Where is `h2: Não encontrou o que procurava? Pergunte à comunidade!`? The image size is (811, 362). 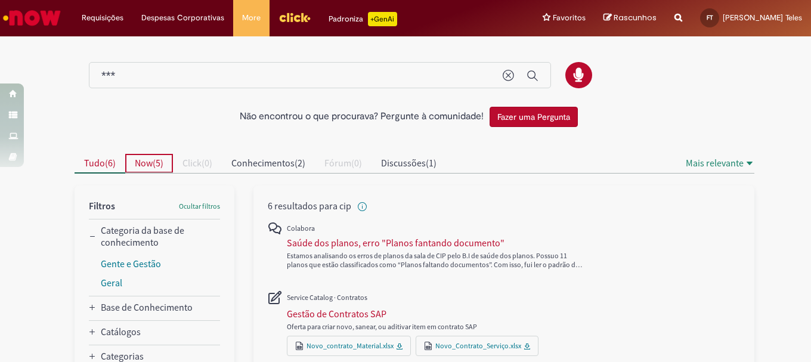
h2: Não encontrou o que procurava? Pergunte à comunidade! is located at coordinates (361, 117).